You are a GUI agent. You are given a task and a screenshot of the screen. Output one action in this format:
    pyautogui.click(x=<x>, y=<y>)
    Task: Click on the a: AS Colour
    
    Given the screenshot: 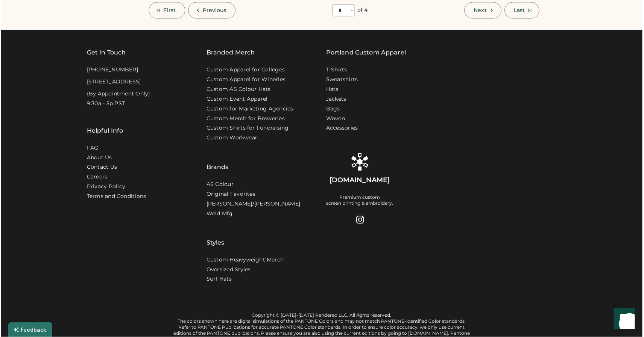 What is the action you would take?
    pyautogui.click(x=220, y=184)
    